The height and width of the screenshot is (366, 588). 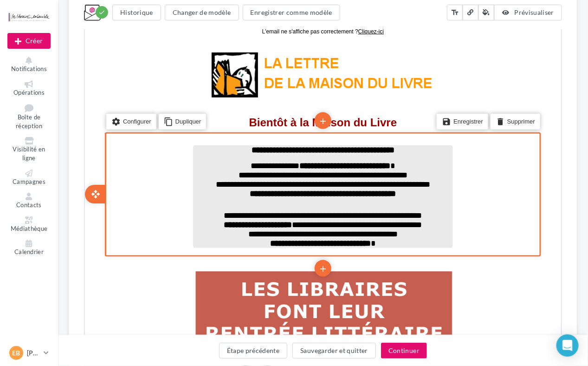 What do you see at coordinates (137, 13) in the screenshot?
I see `button: Historique` at bounding box center [137, 13].